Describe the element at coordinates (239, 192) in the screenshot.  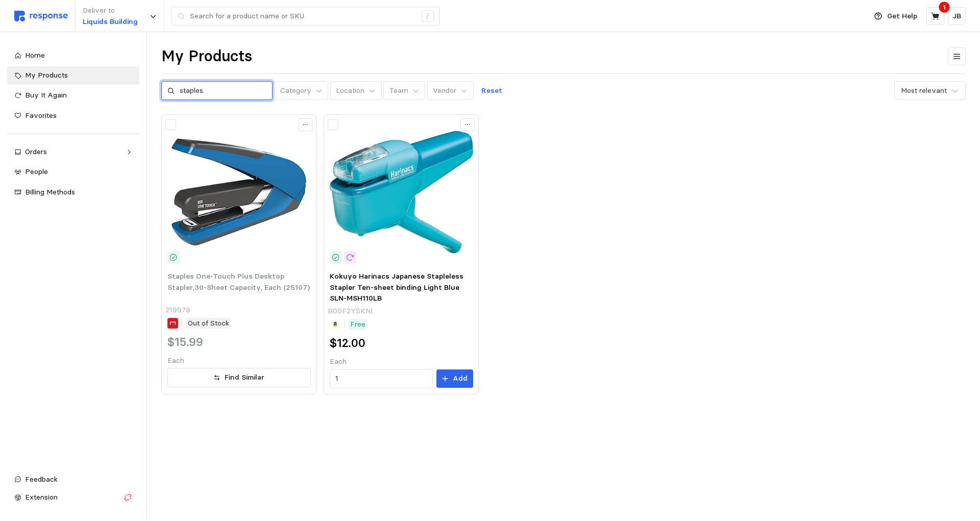
I see `img: sp93343927_sc7` at that location.